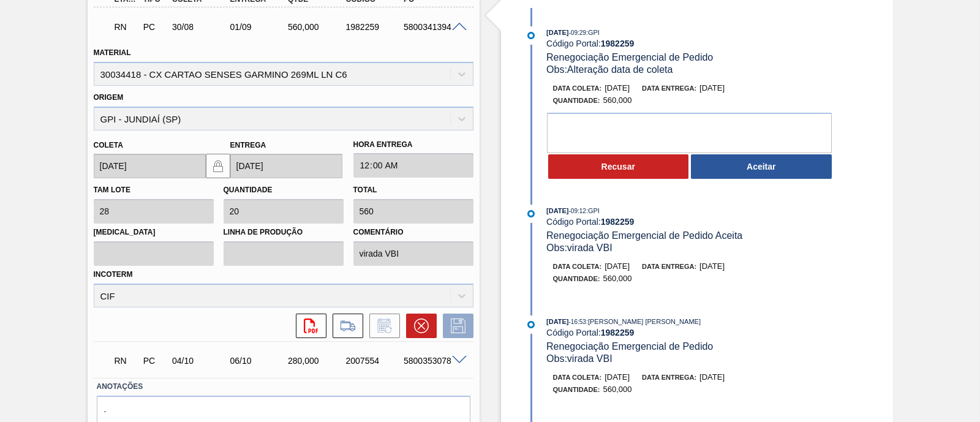 Image resolution: width=980 pixels, height=422 pixels. What do you see at coordinates (248, 189) in the screenshot?
I see `label: Quantidade` at bounding box center [248, 189].